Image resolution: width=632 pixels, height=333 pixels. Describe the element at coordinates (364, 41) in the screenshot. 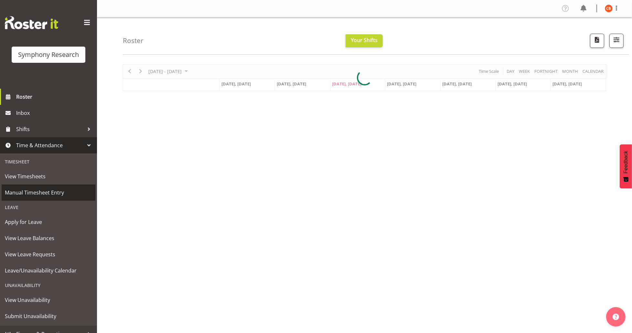

I see `button: Your Shifts` at that location.